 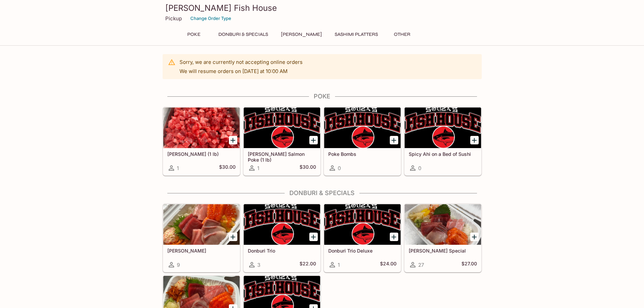 I want to click on h5: Donburi Trio Deluxe, so click(x=362, y=250).